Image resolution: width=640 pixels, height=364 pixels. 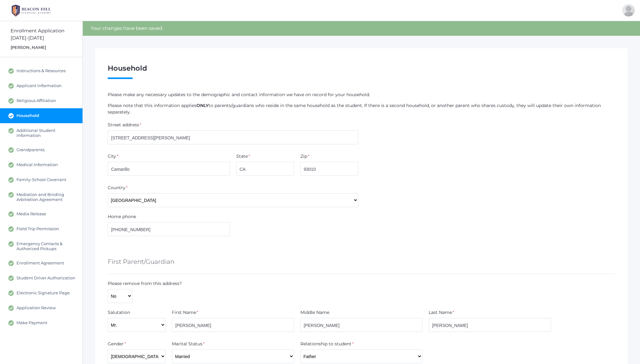 What do you see at coordinates (123, 125) in the screenshot?
I see `label: Street address` at bounding box center [123, 125].